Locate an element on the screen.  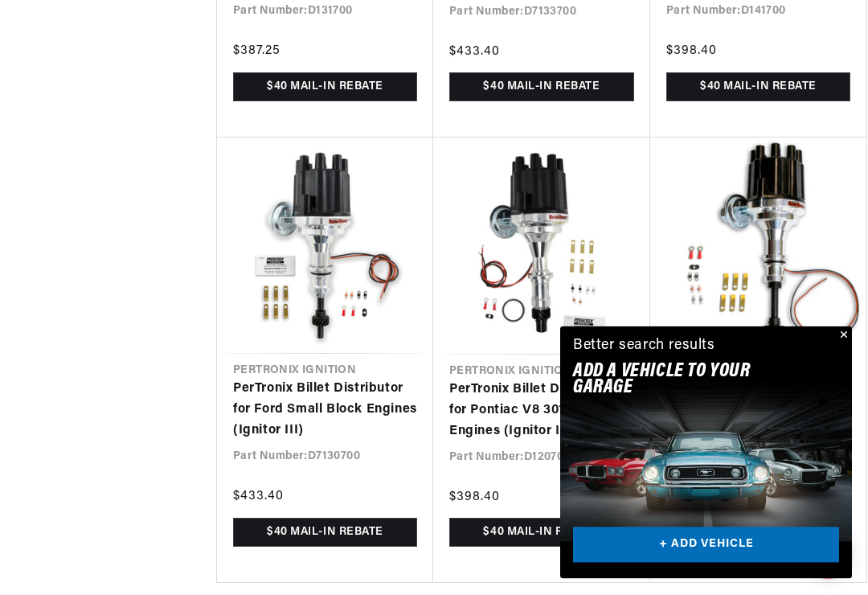
h2: Add A VEHICLE to your garage is located at coordinates (686, 380).